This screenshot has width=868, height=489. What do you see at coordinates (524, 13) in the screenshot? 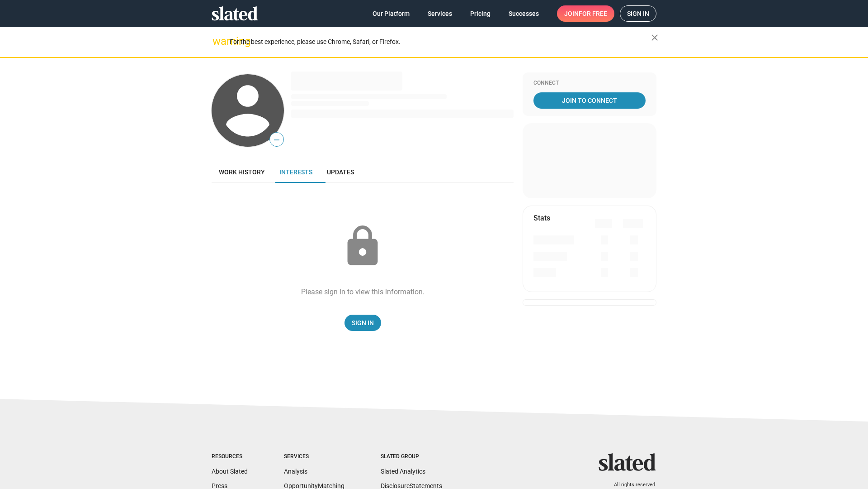
I see `a: Successes` at bounding box center [524, 13].